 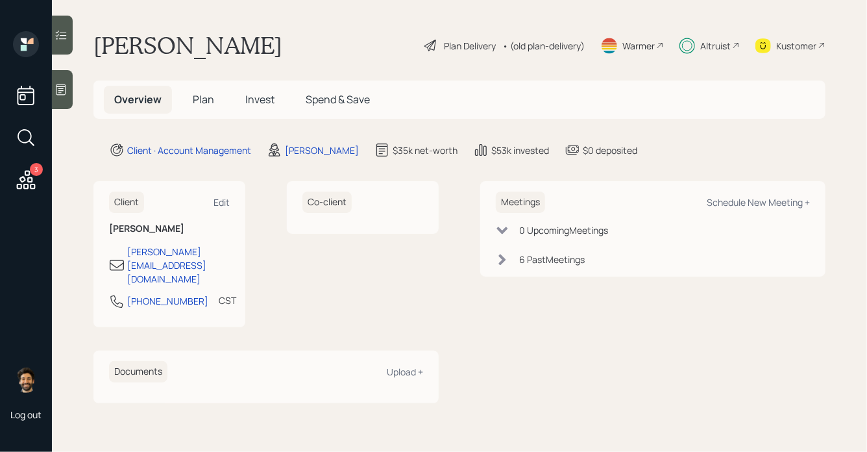 I want to click on span: Overview, so click(x=138, y=99).